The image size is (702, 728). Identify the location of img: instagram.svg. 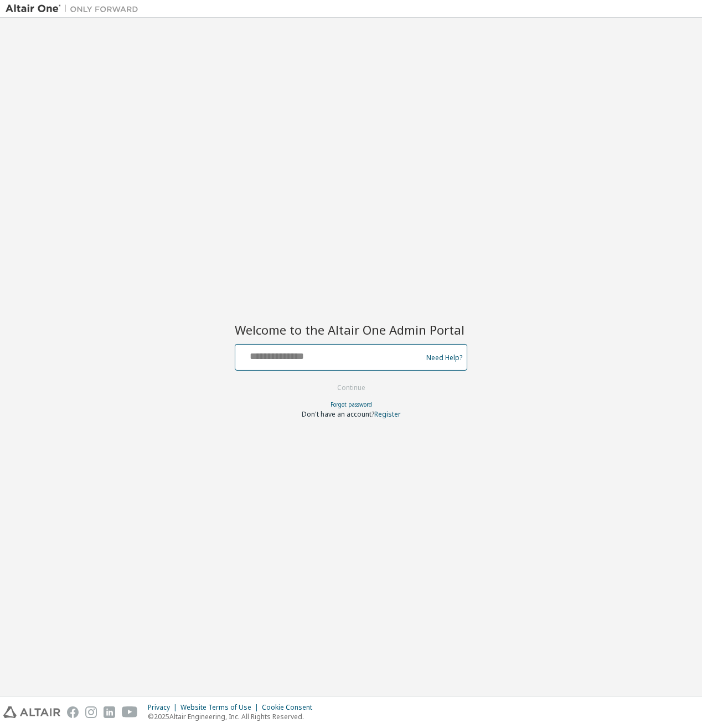
(91, 712).